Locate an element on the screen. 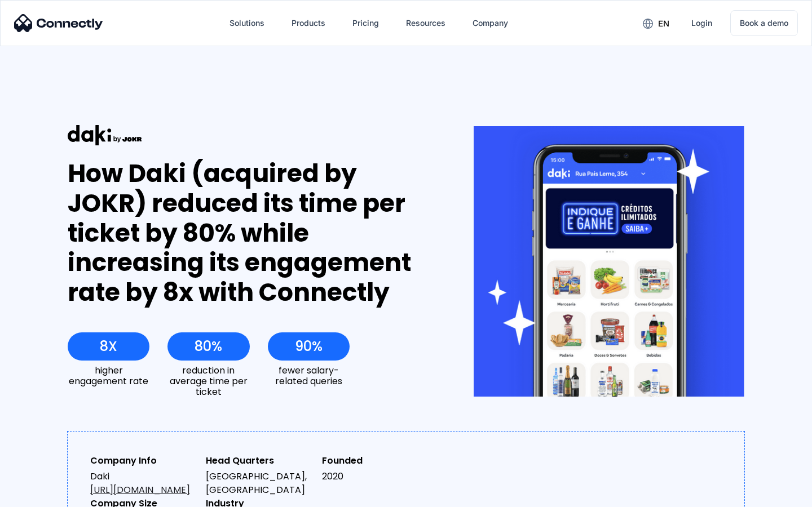 Image resolution: width=812 pixels, height=507 pixels. div: Company Info is located at coordinates (143, 461).